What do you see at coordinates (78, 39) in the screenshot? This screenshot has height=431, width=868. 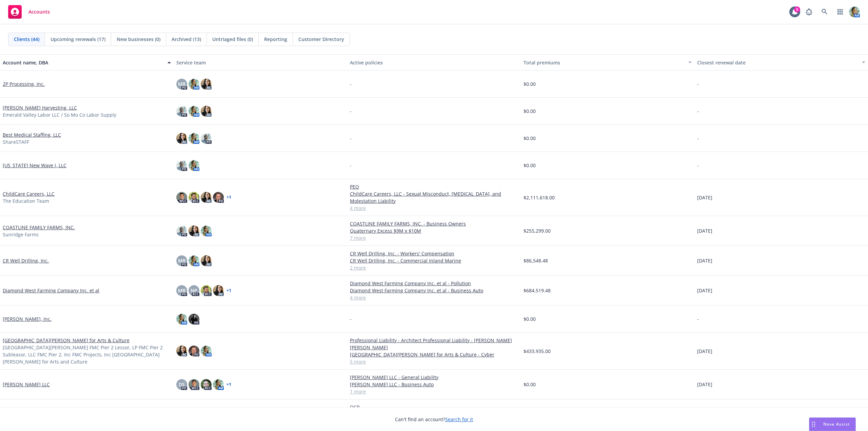 I see `span: Upcoming renewals (17)` at bounding box center [78, 39].